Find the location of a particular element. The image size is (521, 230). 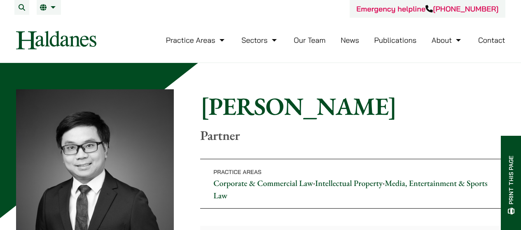

a: Sectors is located at coordinates (260, 40).